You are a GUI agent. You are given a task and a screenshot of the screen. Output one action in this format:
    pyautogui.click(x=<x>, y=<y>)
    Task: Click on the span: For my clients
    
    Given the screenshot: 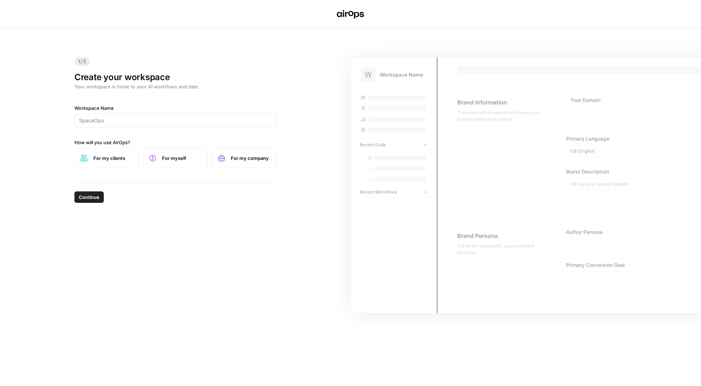 What is the action you would take?
    pyautogui.click(x=113, y=158)
    